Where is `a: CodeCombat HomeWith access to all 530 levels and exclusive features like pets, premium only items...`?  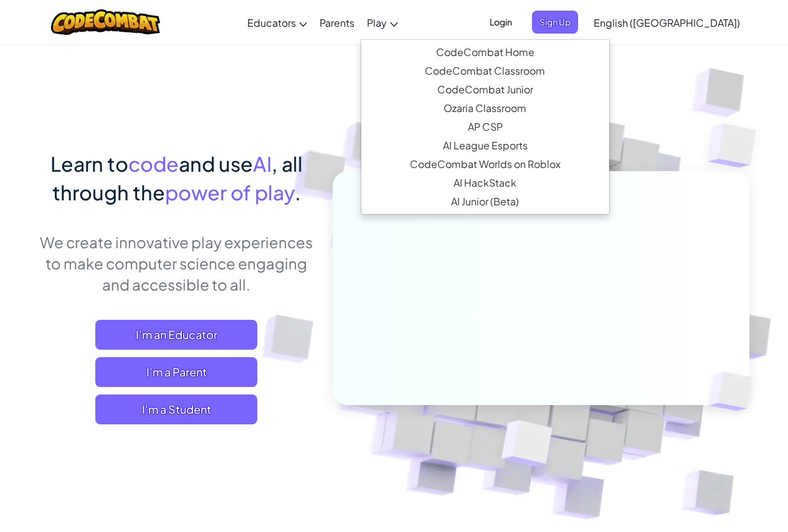 a: CodeCombat HomeWith access to all 530 levels and exclusive features like pets, premium only items... is located at coordinates (485, 53).